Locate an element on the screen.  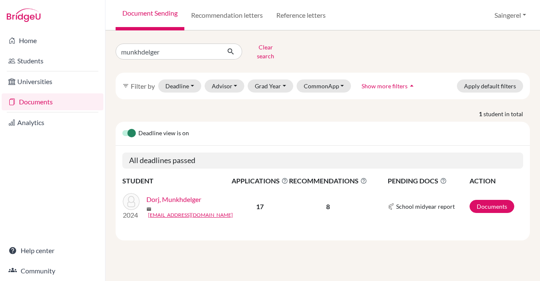
button: Clear search is located at coordinates (266, 51).